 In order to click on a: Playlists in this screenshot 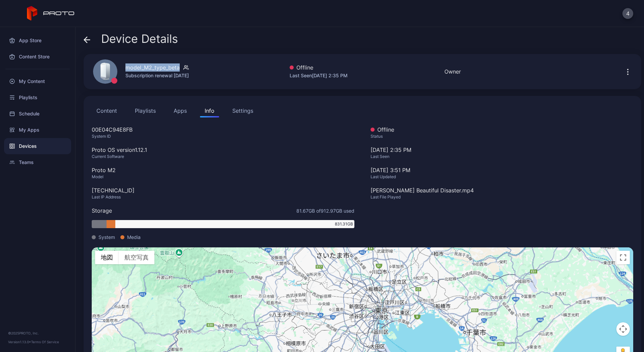, I will do `click(37, 97)`.